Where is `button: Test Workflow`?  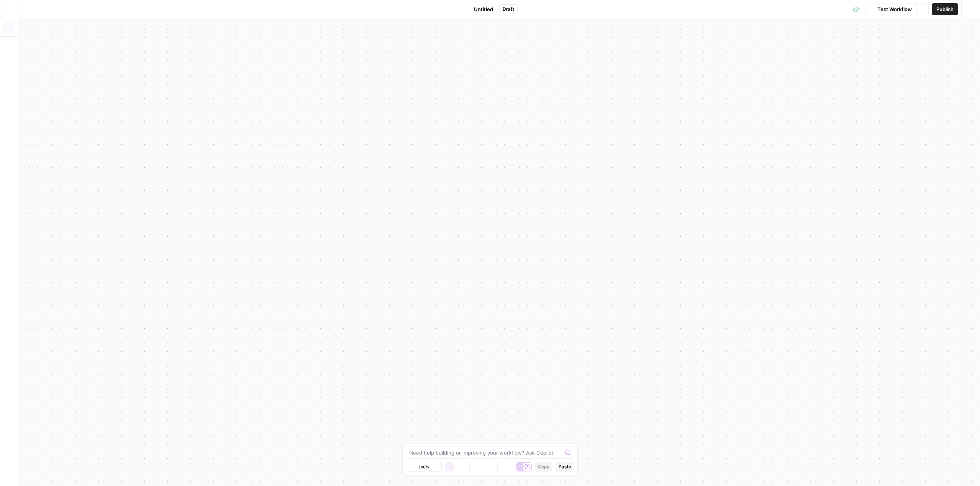
button: Test Workflow is located at coordinates (890, 9).